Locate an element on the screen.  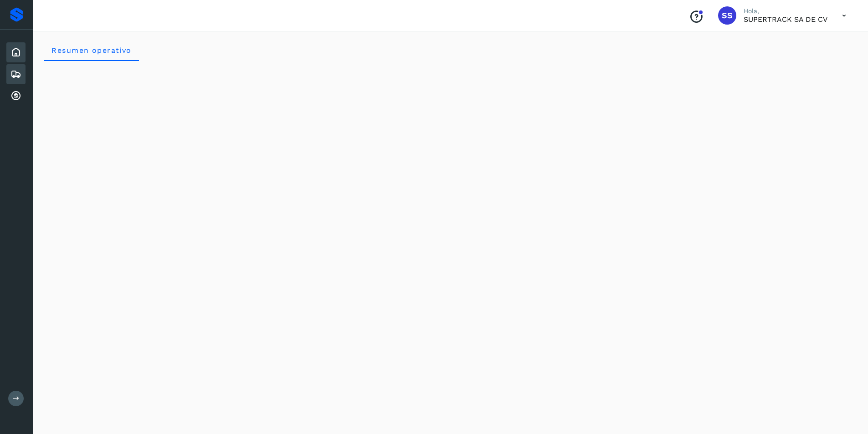
p: SUPERTRACK SA DE CV is located at coordinates (786, 19).